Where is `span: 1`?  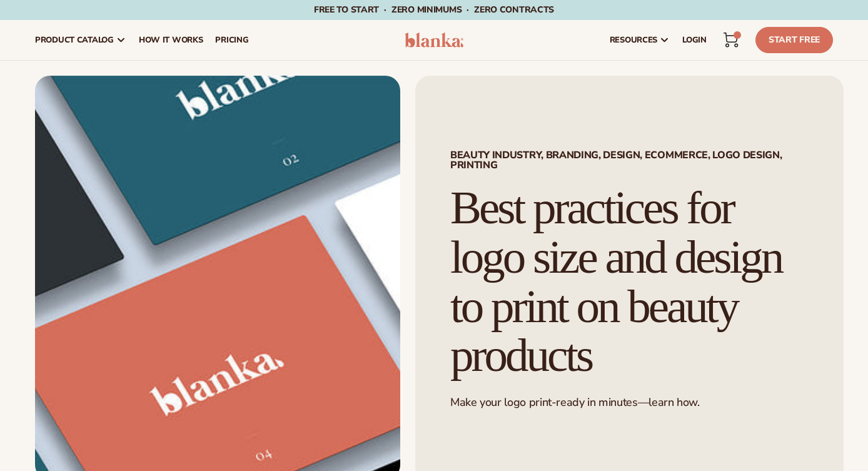
span: 1 is located at coordinates (736, 35).